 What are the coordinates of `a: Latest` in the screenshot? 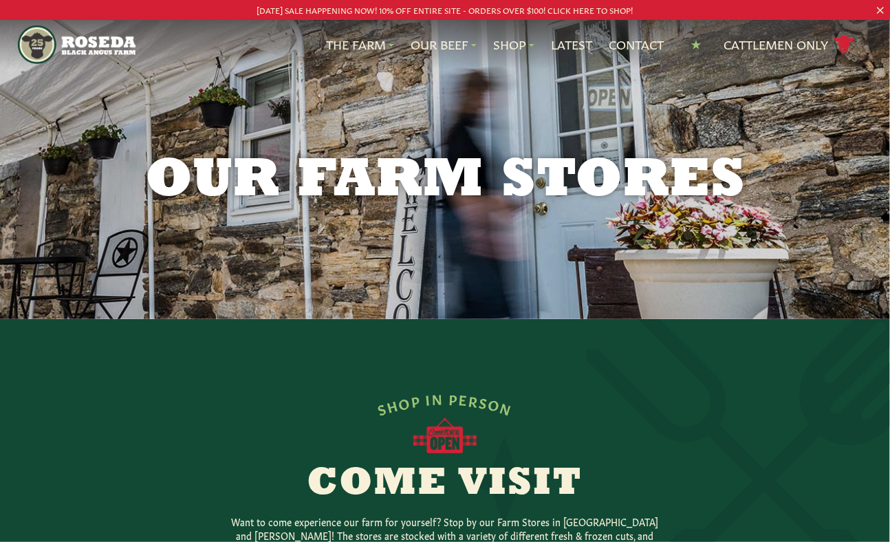 It's located at (572, 45).